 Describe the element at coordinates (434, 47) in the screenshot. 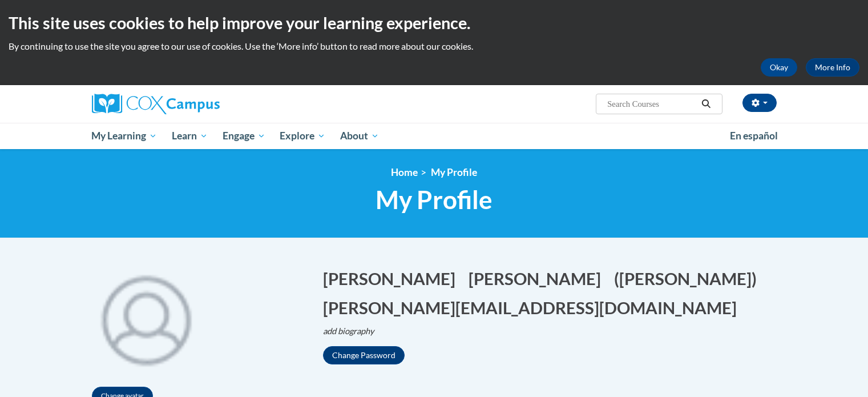

I see `p: By continuing to use the site you agree to our use of cookies. Use the ‘More info’ button to read...` at that location.